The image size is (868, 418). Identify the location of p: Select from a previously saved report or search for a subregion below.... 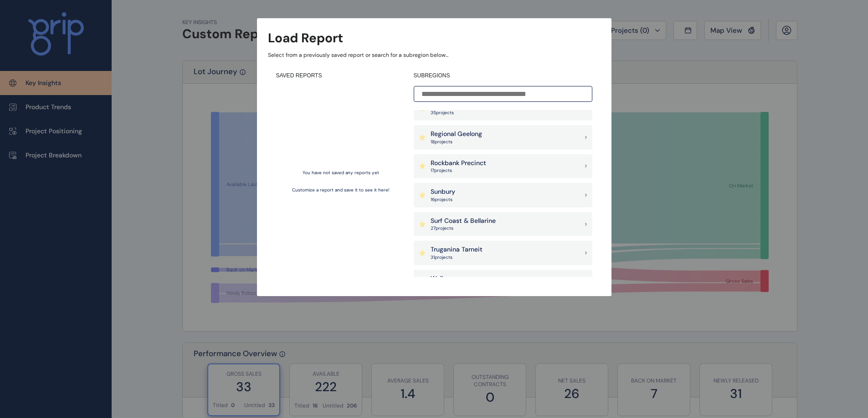
(434, 55).